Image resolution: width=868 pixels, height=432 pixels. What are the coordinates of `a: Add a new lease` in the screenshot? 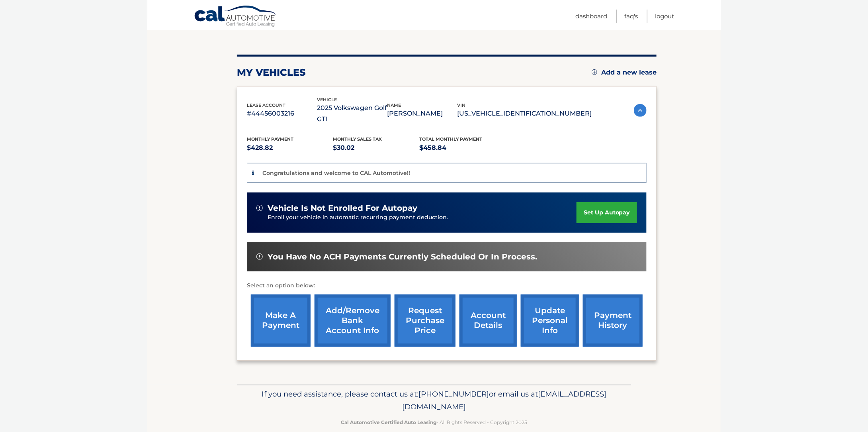 It's located at (624, 73).